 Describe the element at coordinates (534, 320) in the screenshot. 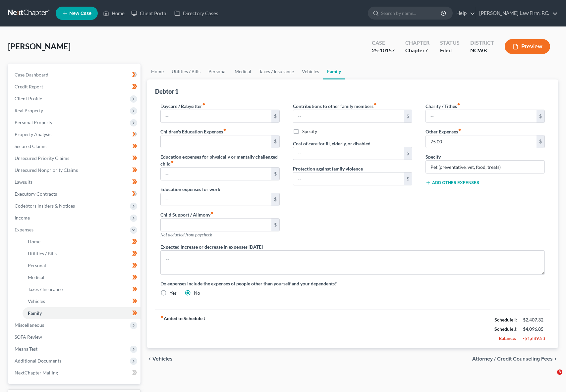

I see `div: $2,407.32` at that location.